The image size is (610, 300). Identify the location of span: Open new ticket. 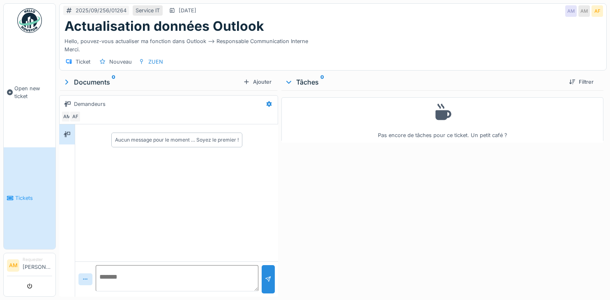
(33, 92).